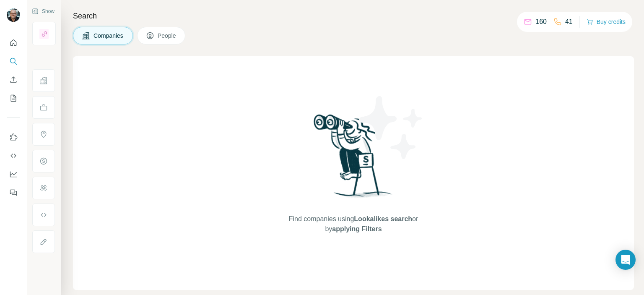  What do you see at coordinates (383, 219) in the screenshot?
I see `span: Lookalikes search` at bounding box center [383, 219].